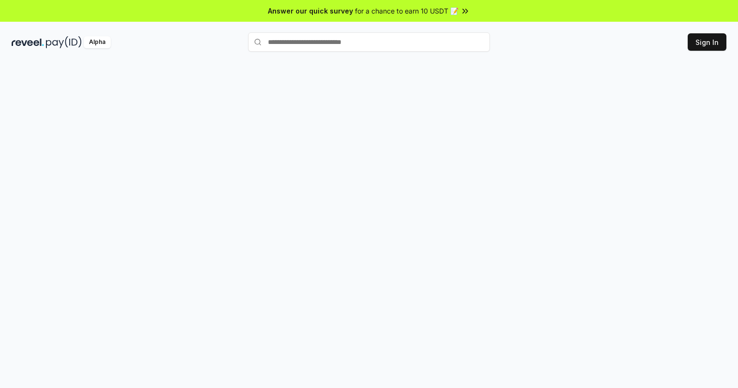  Describe the element at coordinates (707, 42) in the screenshot. I see `button: Sign In` at that location.